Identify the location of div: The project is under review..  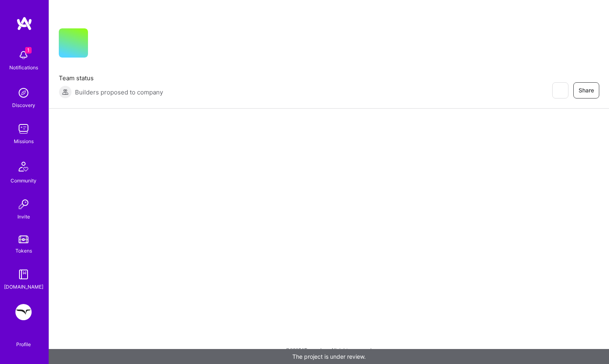
(329, 356).